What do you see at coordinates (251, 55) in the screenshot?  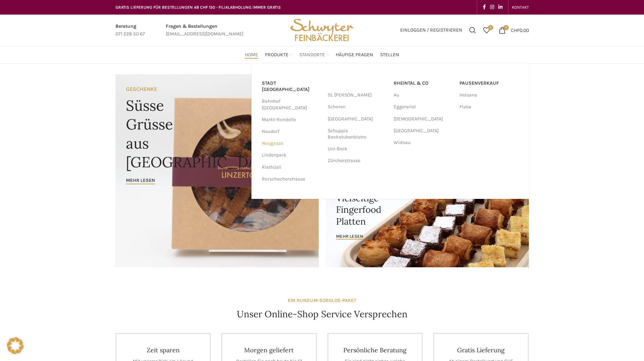 I see `span: Home` at bounding box center [251, 55].